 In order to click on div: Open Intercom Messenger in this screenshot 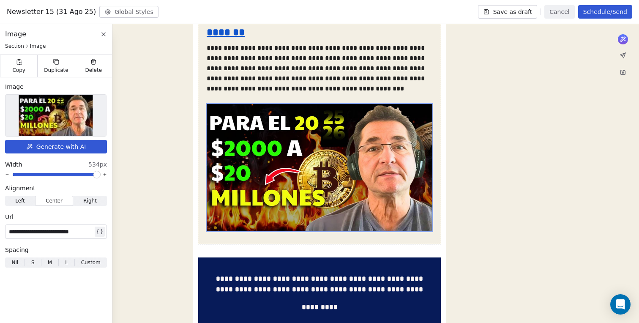, I will do `click(620, 304)`.